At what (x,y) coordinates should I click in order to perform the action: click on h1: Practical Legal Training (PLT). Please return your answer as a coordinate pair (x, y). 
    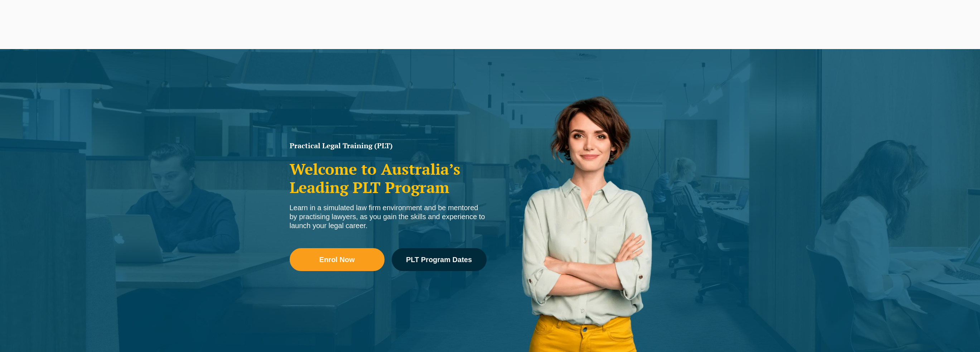
    Looking at the image, I should click on (388, 145).